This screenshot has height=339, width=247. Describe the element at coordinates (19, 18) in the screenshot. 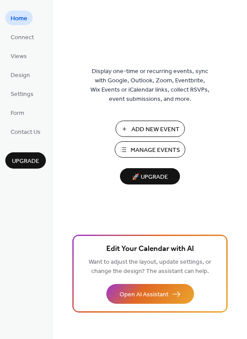

I see `a: Home` at that location.